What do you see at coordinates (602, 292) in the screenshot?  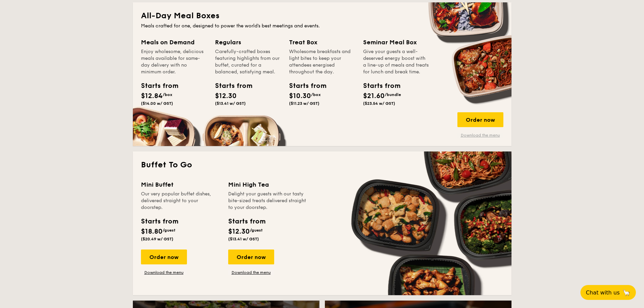 I see `span: Chat with us` at bounding box center [602, 292].